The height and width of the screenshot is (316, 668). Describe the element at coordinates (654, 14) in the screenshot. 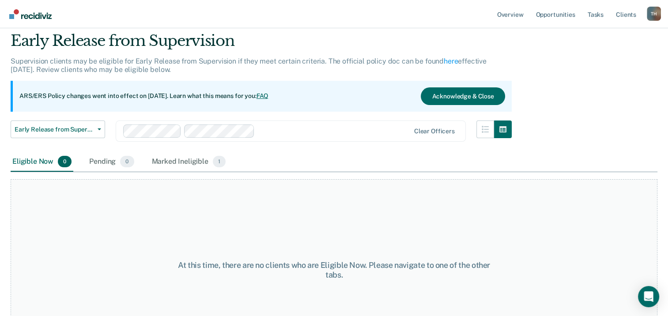

I see `div: T H` at that location.